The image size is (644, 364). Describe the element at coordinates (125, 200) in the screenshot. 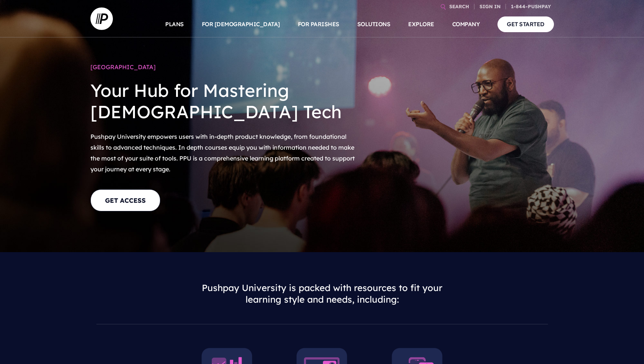

I see `a: GET ACCESS` at that location.